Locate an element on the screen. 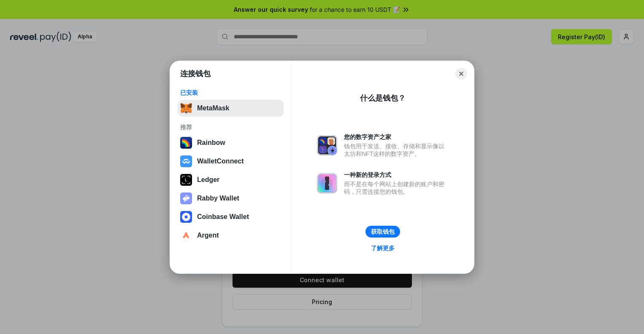 This screenshot has width=644, height=334. div: WalletConnect is located at coordinates (220, 162).